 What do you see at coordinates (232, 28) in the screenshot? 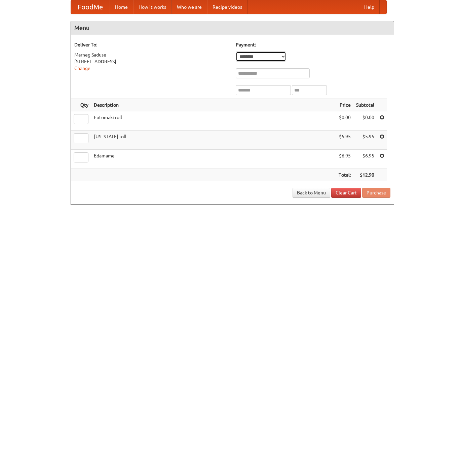
I see `h4: Menu` at bounding box center [232, 28].